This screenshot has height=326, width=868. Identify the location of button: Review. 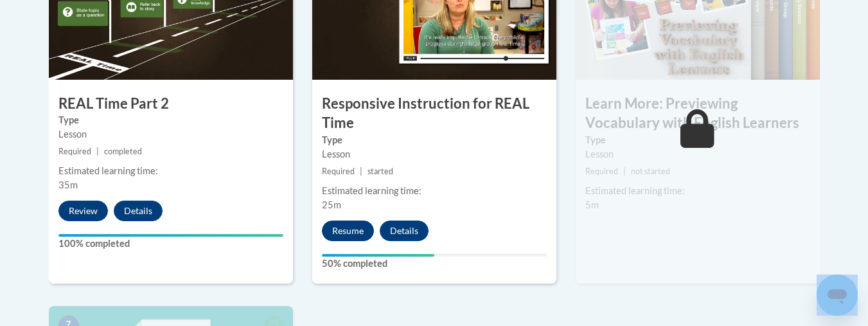
(83, 210).